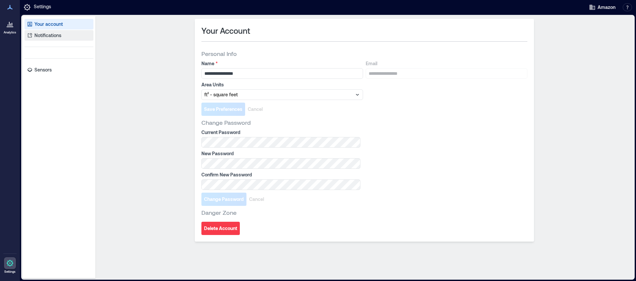 This screenshot has width=636, height=281. Describe the element at coordinates (219, 213) in the screenshot. I see `span: Danger Zone` at that location.